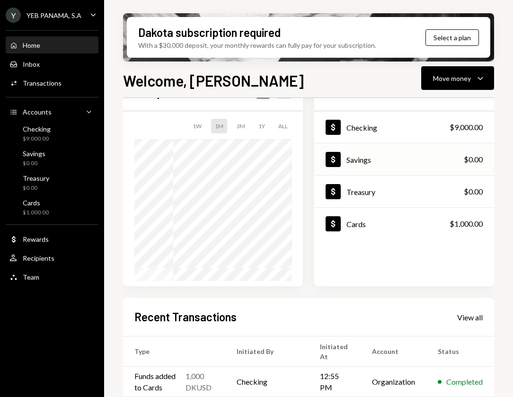  Describe the element at coordinates (452, 37) in the screenshot. I see `button: Select a plan` at that location.